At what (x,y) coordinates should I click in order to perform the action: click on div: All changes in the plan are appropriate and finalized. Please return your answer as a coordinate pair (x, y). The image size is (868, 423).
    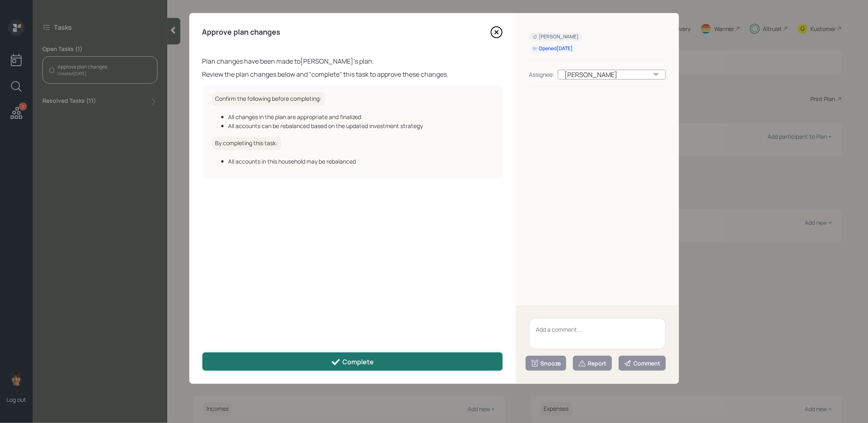
    Looking at the image, I should click on (361, 117).